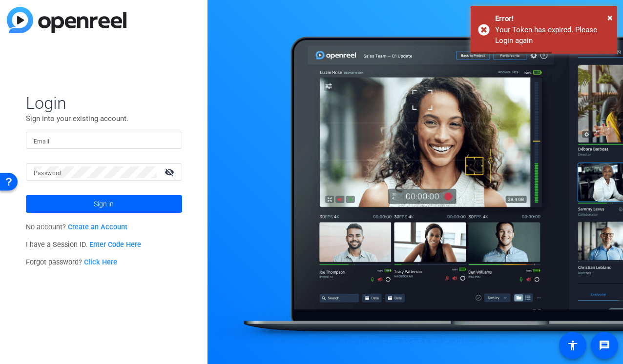 This screenshot has width=623, height=364. Describe the element at coordinates (42, 141) in the screenshot. I see `mat-label: Email` at that location.